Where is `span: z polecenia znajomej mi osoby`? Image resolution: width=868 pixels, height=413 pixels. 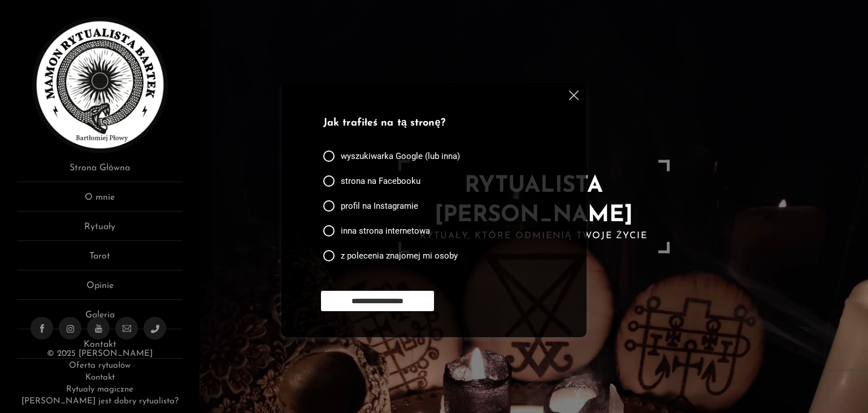
span: z polecenia znajomej mi osoby is located at coordinates (399, 256).